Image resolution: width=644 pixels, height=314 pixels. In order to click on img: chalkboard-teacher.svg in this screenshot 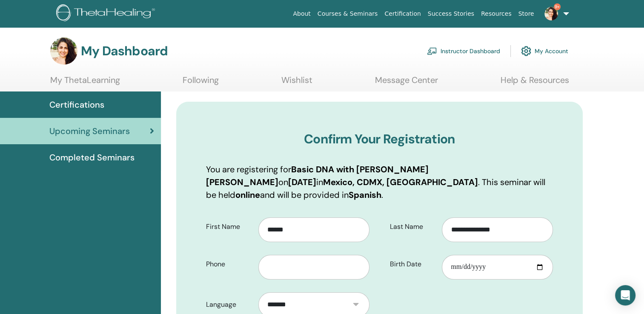, I will do `click(432, 51)`.